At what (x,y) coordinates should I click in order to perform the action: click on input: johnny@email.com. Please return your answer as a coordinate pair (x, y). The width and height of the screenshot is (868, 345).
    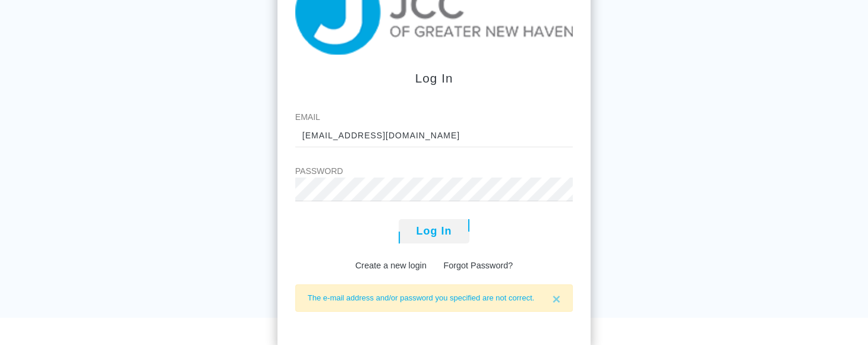
    Looking at the image, I should click on (434, 135).